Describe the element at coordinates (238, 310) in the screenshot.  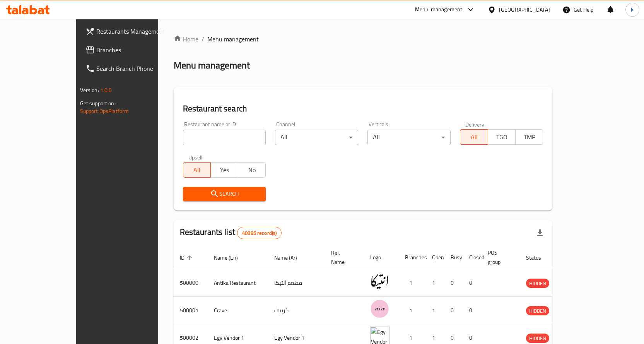
I see `td: Crave` at that location.